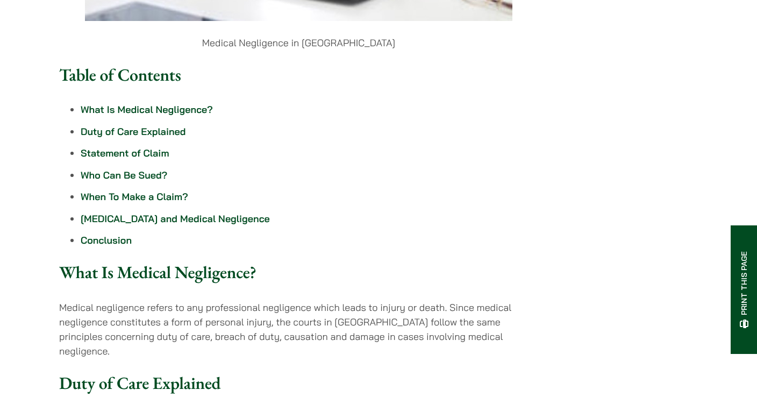 Image resolution: width=757 pixels, height=397 pixels. Describe the element at coordinates (120, 75) in the screenshot. I see `strong: Table of Contents` at that location.